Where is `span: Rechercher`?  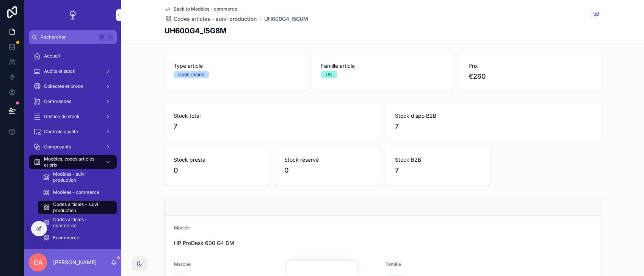
span: Rechercher is located at coordinates (67, 37).